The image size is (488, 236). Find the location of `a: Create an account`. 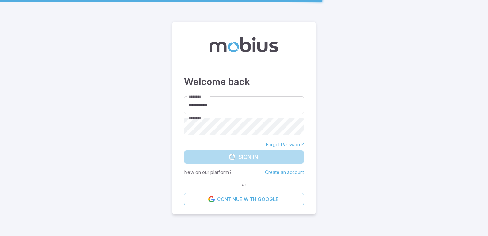

a: Create an account is located at coordinates (284, 172).